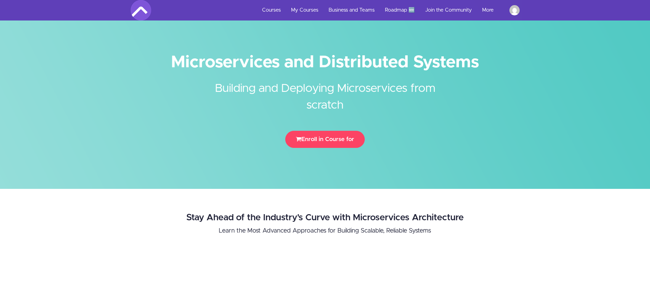  I want to click on h1: Microservices and Distributed Systems, so click(325, 62).